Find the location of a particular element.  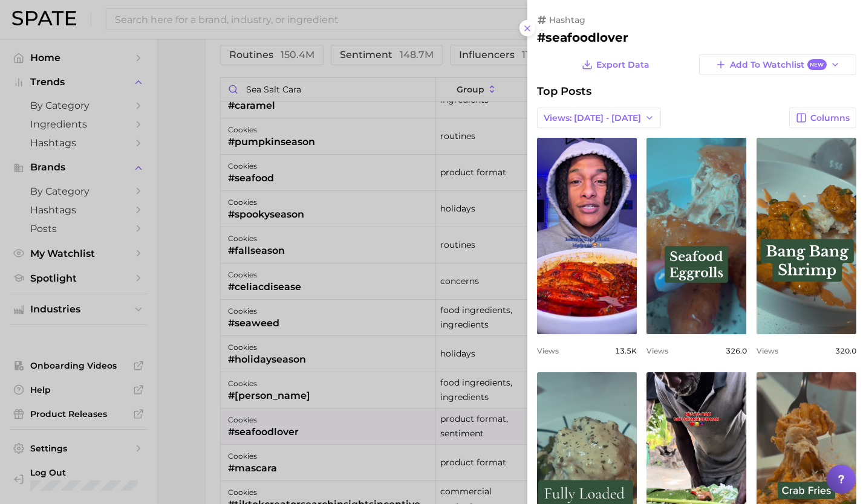

button: Columns is located at coordinates (822, 118).